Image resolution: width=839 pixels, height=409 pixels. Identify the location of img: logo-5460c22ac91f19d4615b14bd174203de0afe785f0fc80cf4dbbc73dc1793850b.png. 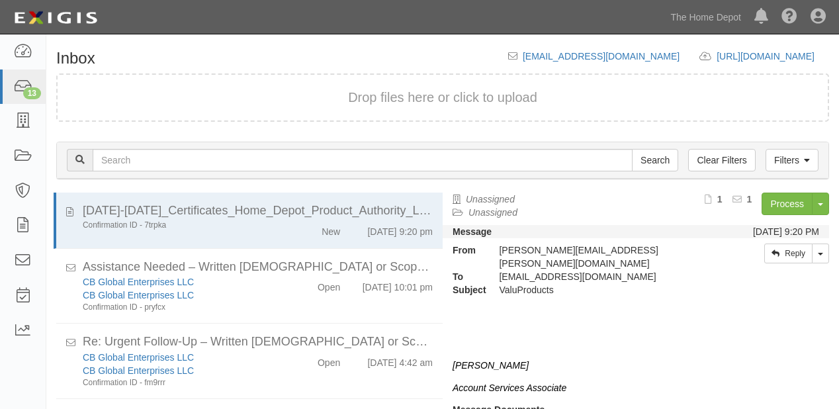
(56, 18).